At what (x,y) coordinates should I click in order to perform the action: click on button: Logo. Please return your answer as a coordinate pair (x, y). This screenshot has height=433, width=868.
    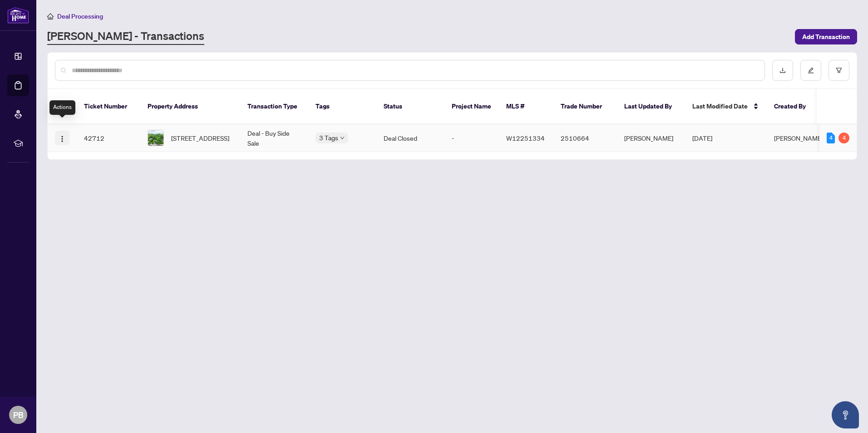
    Looking at the image, I should click on (62, 138).